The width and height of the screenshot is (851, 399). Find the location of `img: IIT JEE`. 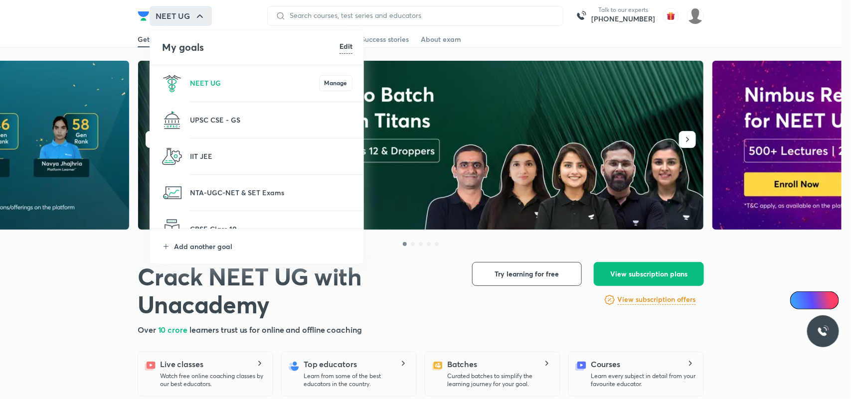

img: IIT JEE is located at coordinates (172, 156).